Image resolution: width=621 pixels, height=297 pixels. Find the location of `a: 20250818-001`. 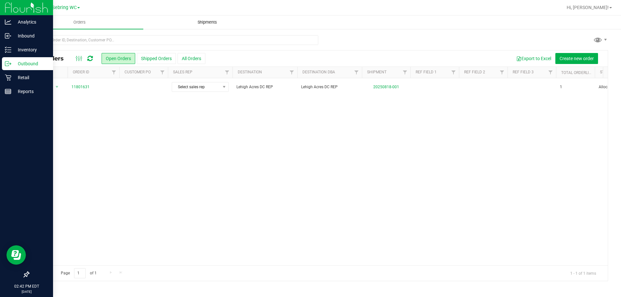

a: 20250818-001 is located at coordinates (386, 87).